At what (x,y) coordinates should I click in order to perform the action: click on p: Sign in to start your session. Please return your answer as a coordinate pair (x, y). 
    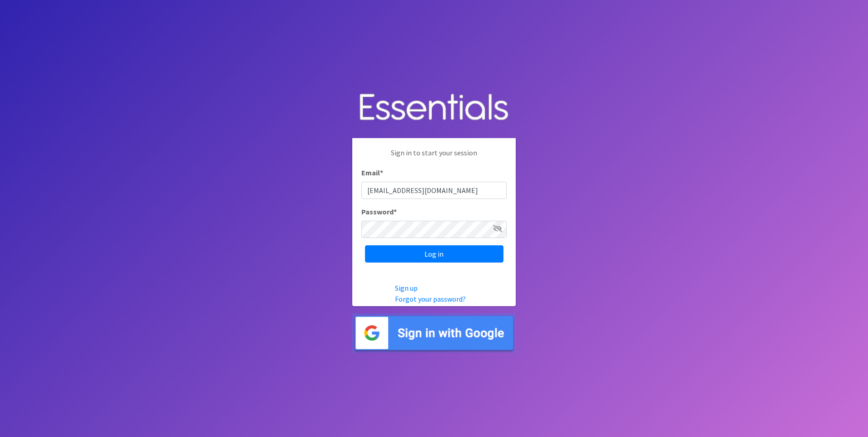
    Looking at the image, I should click on (434, 157).